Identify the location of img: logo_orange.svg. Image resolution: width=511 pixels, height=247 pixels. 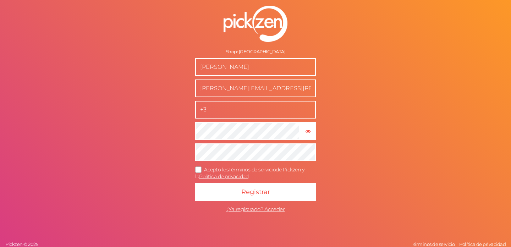
(14, 14).